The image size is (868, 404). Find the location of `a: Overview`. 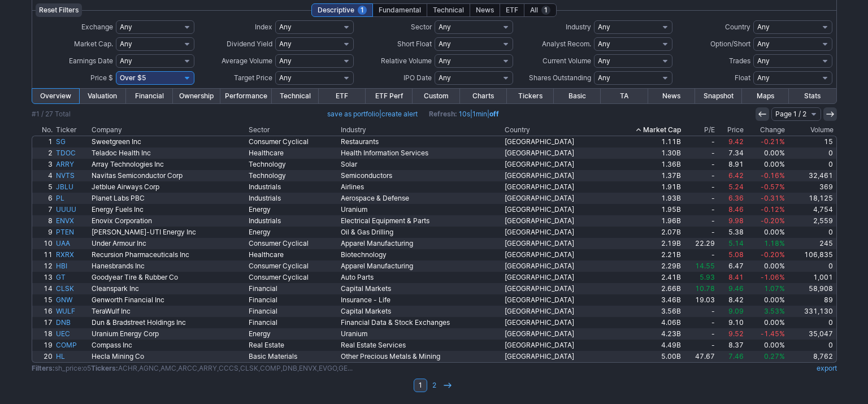

a: Overview is located at coordinates (55, 96).